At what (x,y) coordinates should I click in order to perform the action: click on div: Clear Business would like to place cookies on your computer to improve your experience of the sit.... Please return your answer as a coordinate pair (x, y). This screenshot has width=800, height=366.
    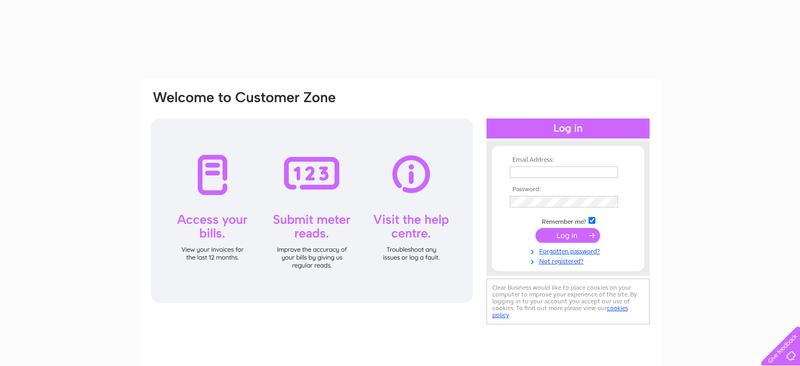
    Looking at the image, I should click on (568, 301).